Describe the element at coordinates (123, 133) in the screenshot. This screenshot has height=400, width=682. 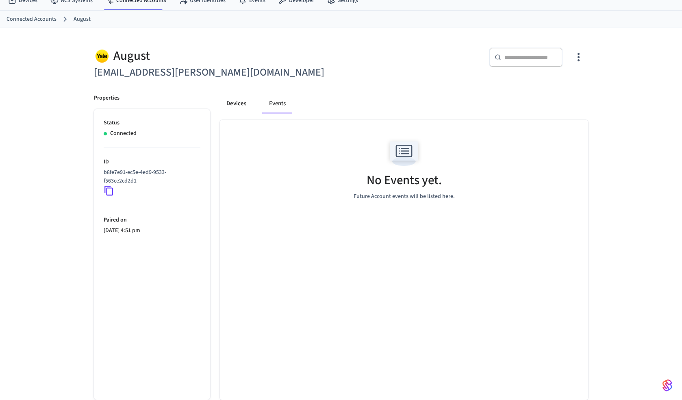
I see `p: Connected` at that location.